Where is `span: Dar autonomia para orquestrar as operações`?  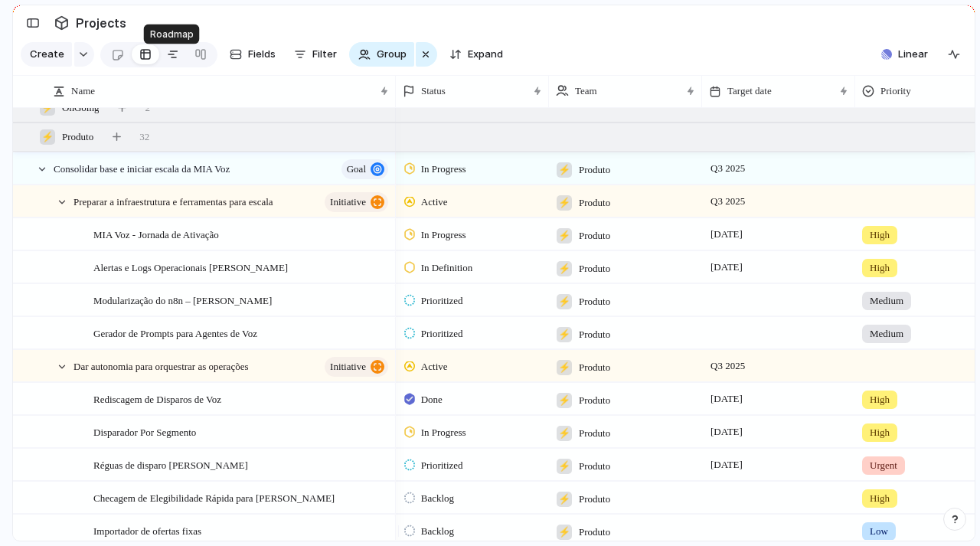
span: Dar autonomia para orquestrar as operações is located at coordinates (161, 366).